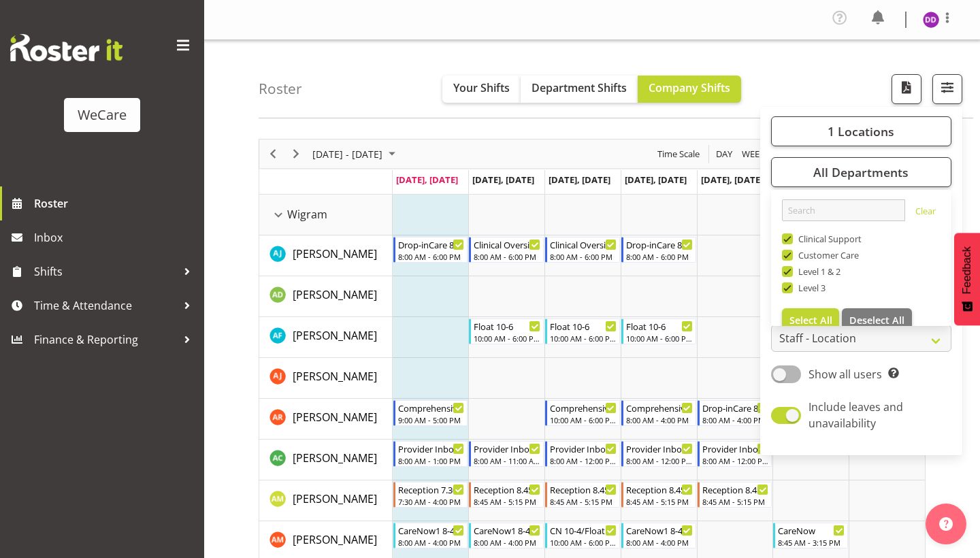 The width and height of the screenshot is (980, 558). I want to click on td: Amy Johannsen resource, so click(326, 379).